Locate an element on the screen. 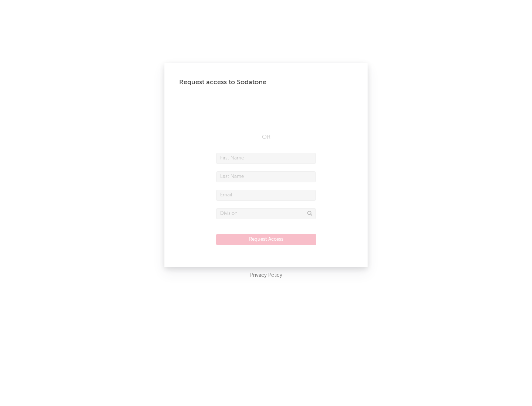  input: Email is located at coordinates (266, 195).